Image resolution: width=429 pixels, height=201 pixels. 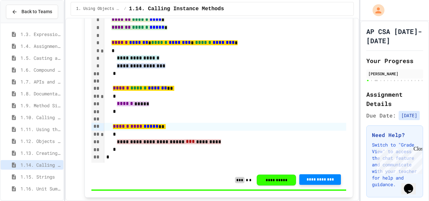 I want to click on span: 1. Using Objects and Methods, so click(x=99, y=9).